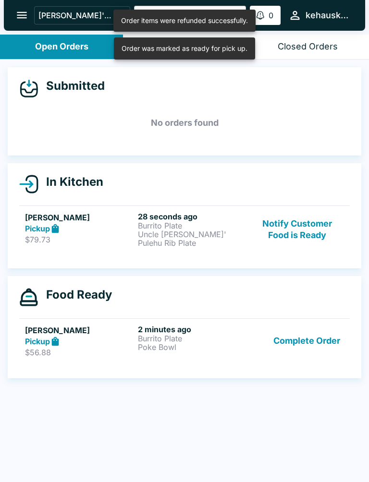 The image size is (369, 482). Describe the element at coordinates (271, 15) in the screenshot. I see `p: 0` at that location.